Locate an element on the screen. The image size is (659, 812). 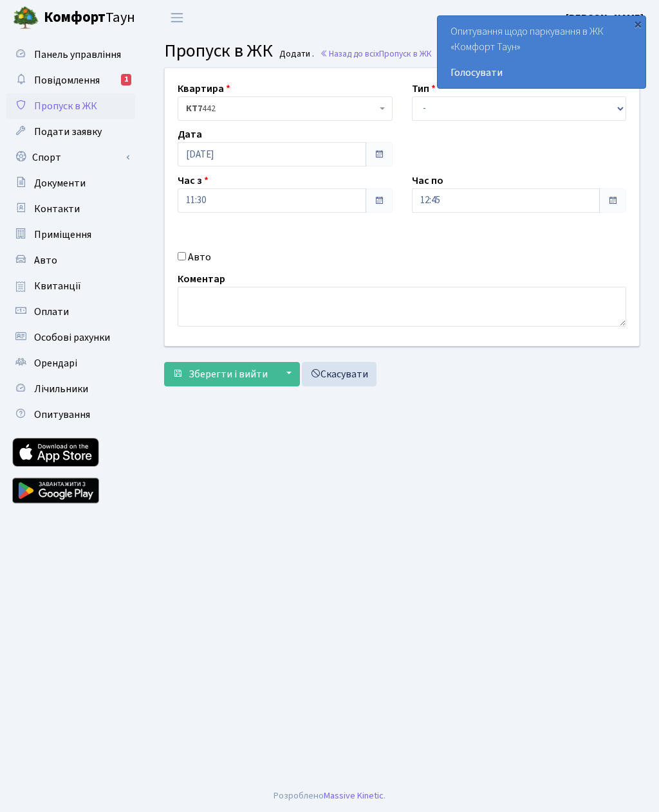
span: Особові рахунки is located at coordinates (72, 338).